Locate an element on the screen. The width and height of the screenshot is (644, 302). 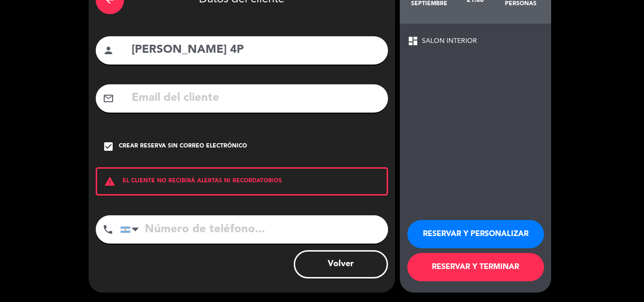
input: Email del cliente is located at coordinates (256, 98).